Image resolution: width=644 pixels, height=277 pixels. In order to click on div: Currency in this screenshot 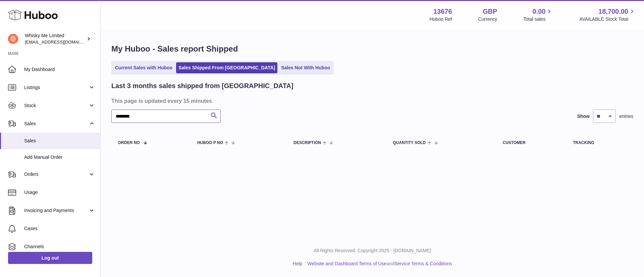, I will do `click(487, 19)`.